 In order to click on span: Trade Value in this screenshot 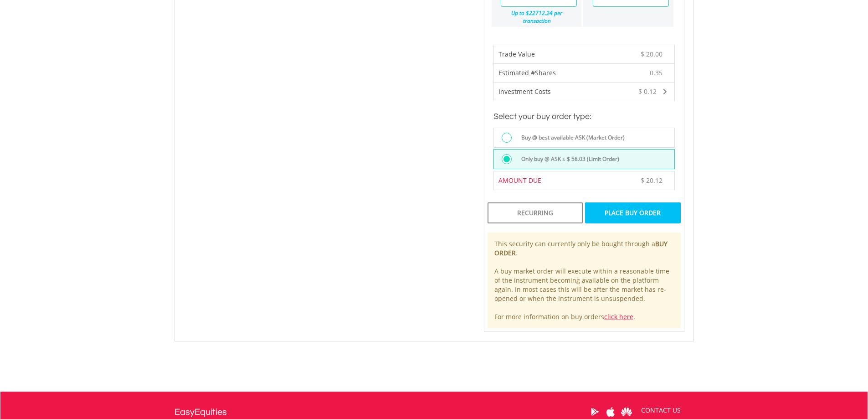, I will do `click(517, 54)`.